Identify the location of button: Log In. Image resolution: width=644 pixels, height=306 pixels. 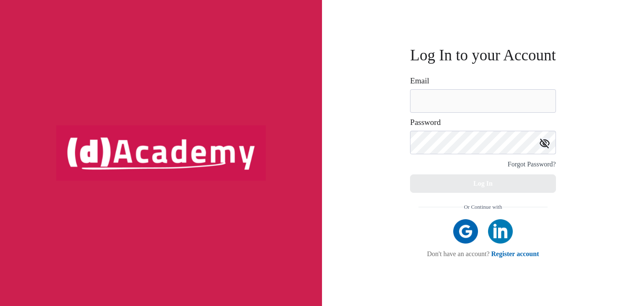
(482, 184).